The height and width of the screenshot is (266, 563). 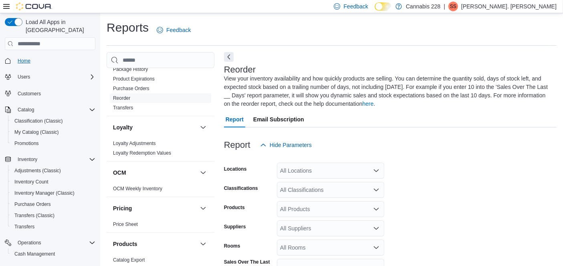 What do you see at coordinates (26, 143) in the screenshot?
I see `a: Promotions` at bounding box center [26, 143].